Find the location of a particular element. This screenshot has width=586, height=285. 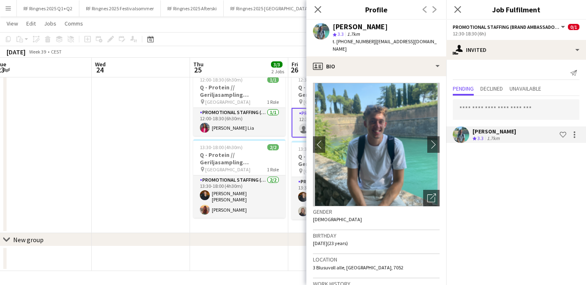

a: Jobs is located at coordinates (50, 23).